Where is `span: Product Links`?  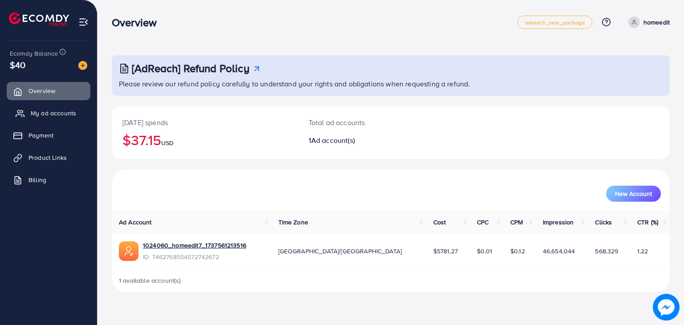 span: Product Links is located at coordinates (48, 158).